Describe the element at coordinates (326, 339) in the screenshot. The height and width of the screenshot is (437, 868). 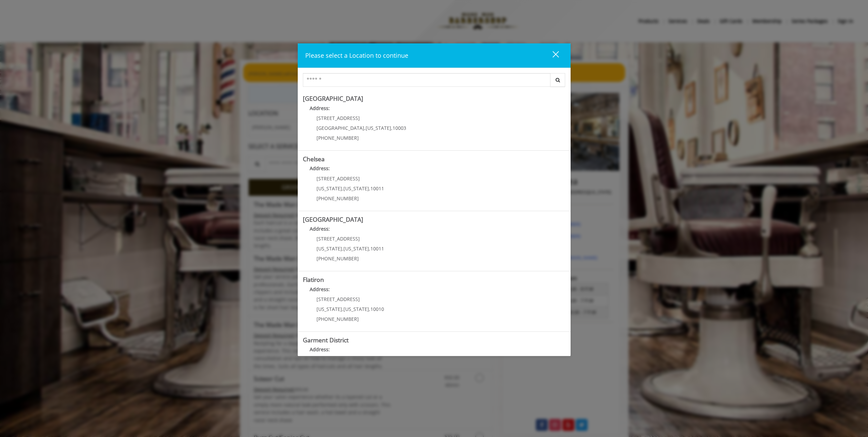
I see `b: Garment District` at that location.